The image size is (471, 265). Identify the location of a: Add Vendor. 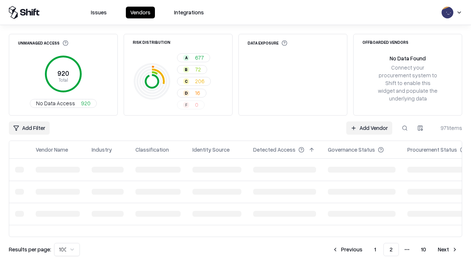
(369, 128).